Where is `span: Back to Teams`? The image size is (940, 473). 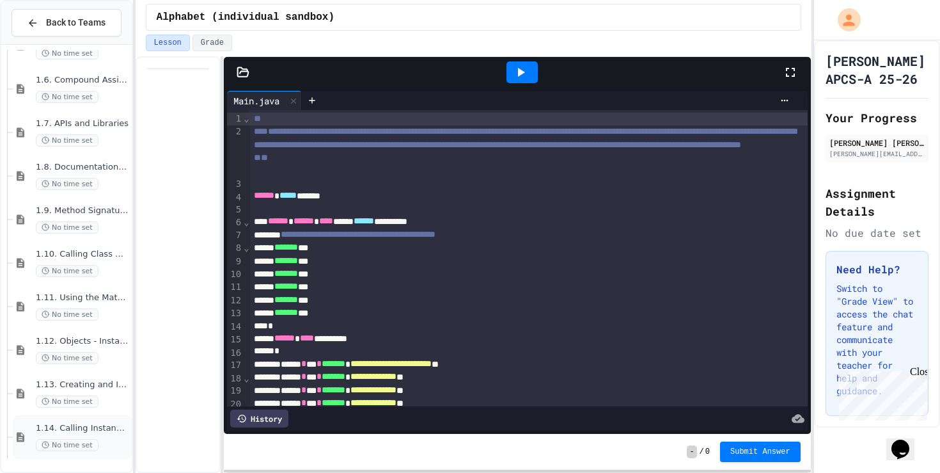 span: Back to Teams is located at coordinates (75, 22).